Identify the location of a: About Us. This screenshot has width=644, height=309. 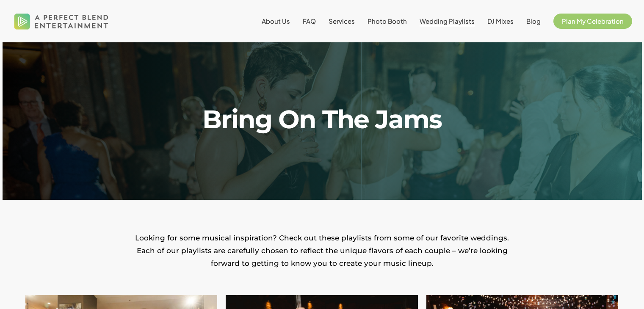
(276, 21).